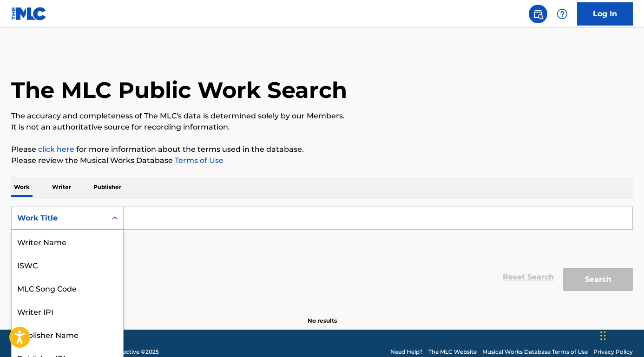 Image resolution: width=644 pixels, height=357 pixels. I want to click on img: search, so click(538, 14).